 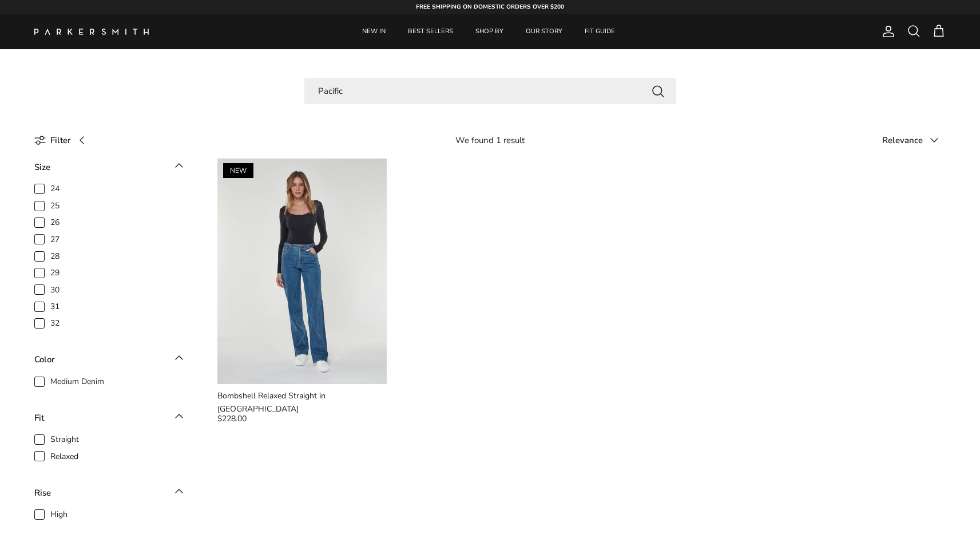 I want to click on div: Rise, so click(x=42, y=493).